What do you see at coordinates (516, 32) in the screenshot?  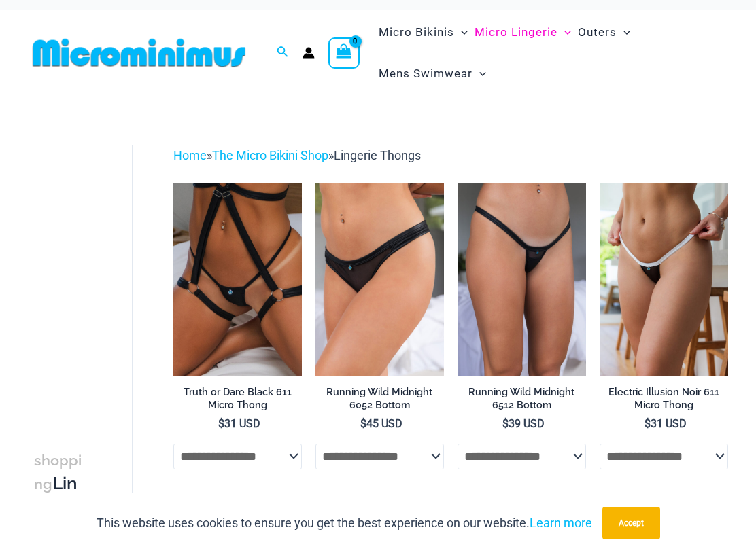 I see `span: Micro Lingerie` at bounding box center [516, 32].